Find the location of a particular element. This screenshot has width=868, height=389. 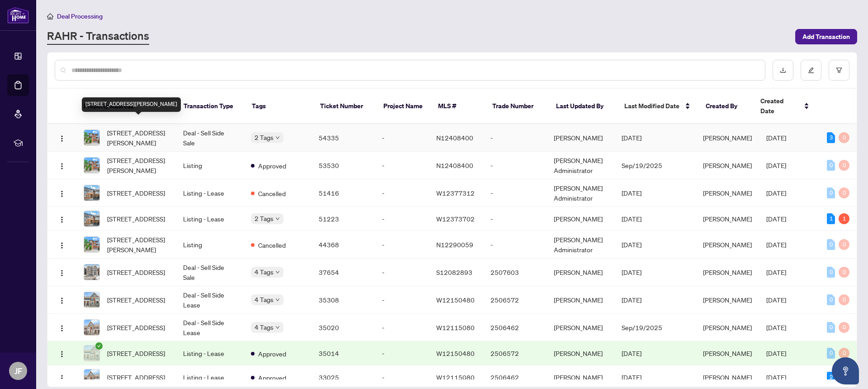

td: 53530 is located at coordinates (343, 165).